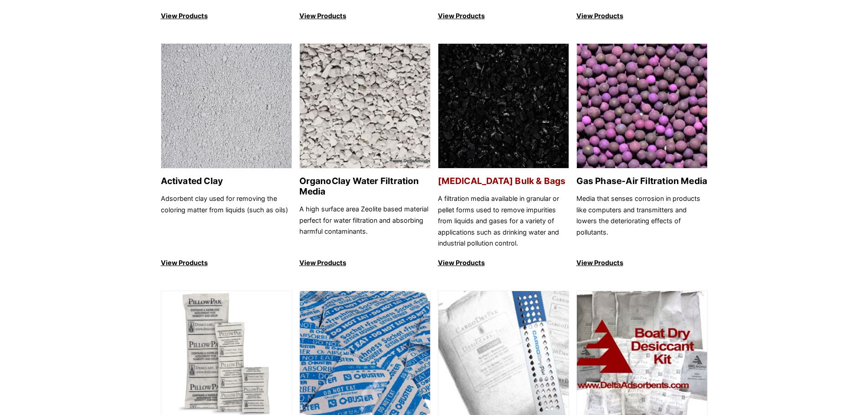 The width and height of the screenshot is (868, 415). I want to click on a: Gas Phase-Air Filtration Media Gas Phase-Air Filtration Media Media that senses corrosion in prod..., so click(642, 156).